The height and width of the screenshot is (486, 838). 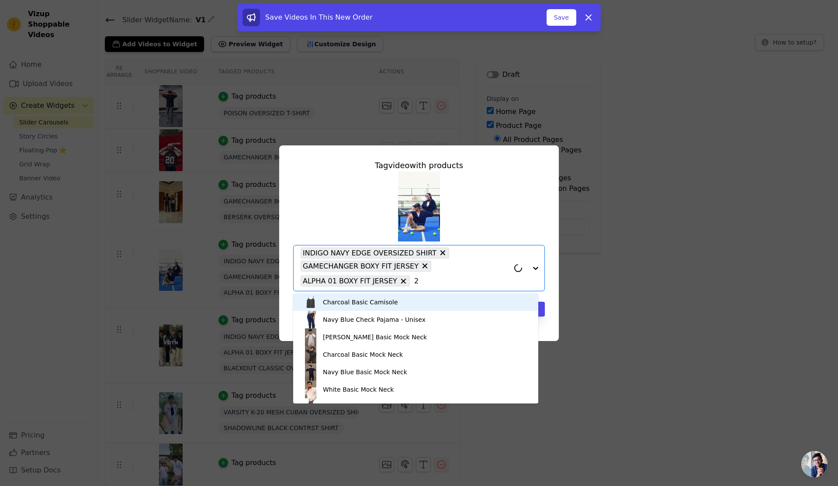 I want to click on div: Tag video with products, so click(x=419, y=166).